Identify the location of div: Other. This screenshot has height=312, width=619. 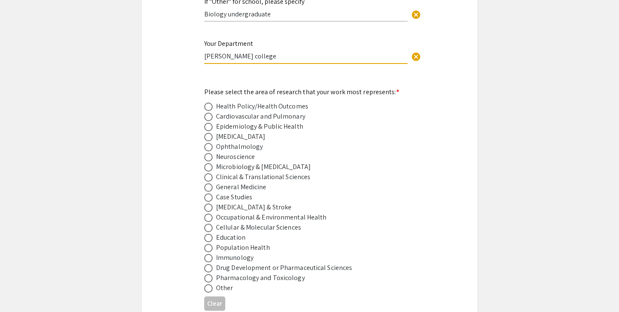
(224, 288).